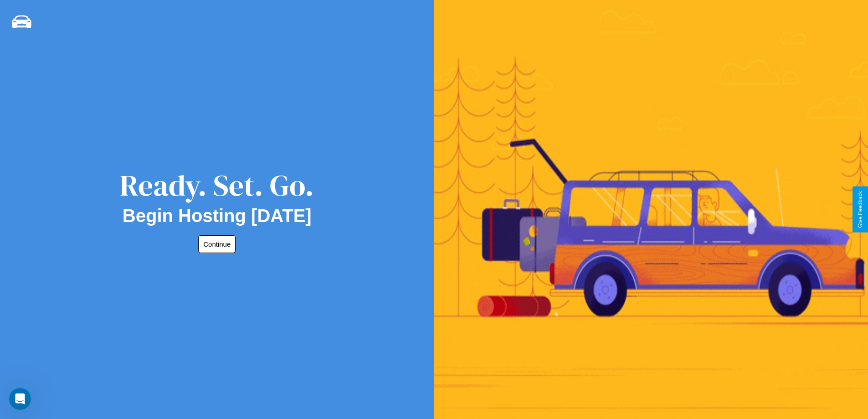 This screenshot has height=419, width=868. I want to click on div: Give Feedback, so click(860, 209).